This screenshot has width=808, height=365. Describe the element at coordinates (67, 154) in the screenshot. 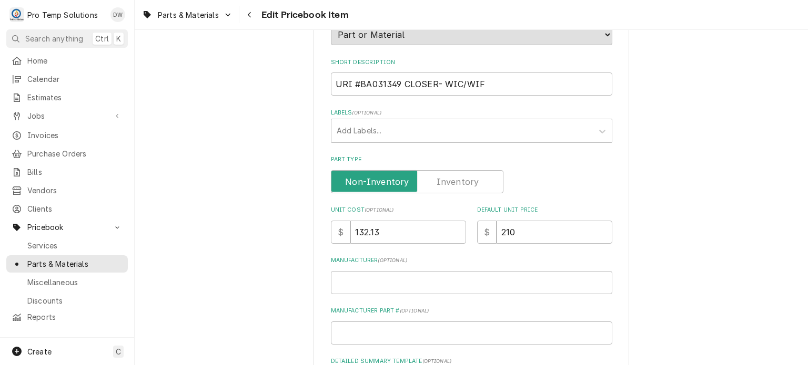

I see `a: Purchase Orders` at that location.